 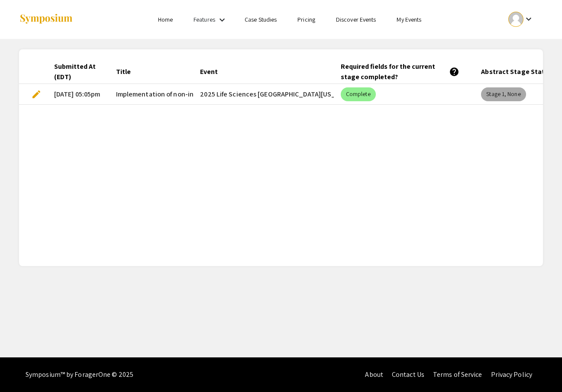 What do you see at coordinates (511, 374) in the screenshot?
I see `a: Privacy Policy` at bounding box center [511, 374].